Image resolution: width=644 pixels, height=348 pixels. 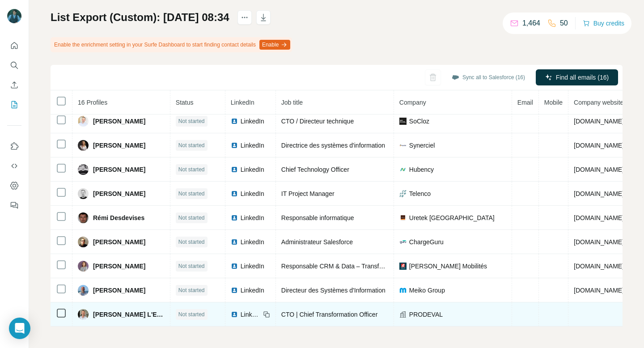 What do you see at coordinates (333, 145) in the screenshot?
I see `span: Directrice des systèmes d'information` at bounding box center [333, 145].